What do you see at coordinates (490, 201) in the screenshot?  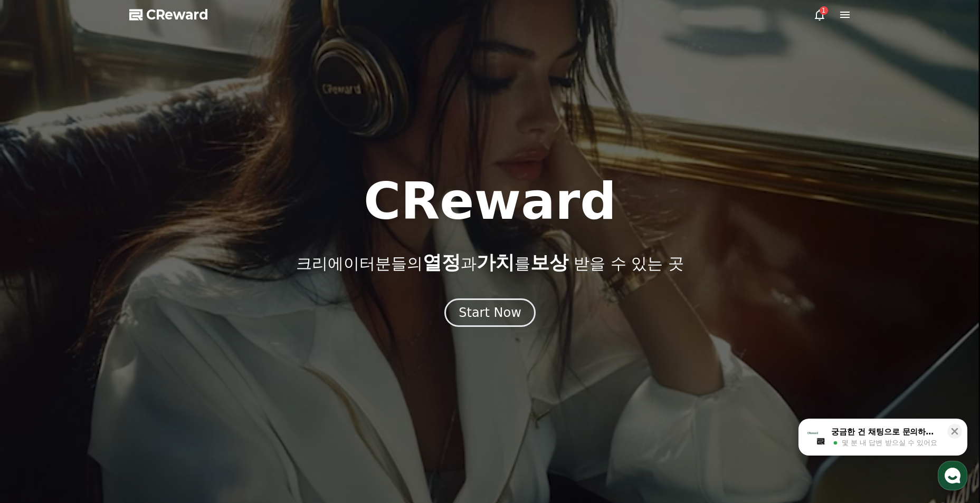 I see `h1: CReward` at bounding box center [490, 201].